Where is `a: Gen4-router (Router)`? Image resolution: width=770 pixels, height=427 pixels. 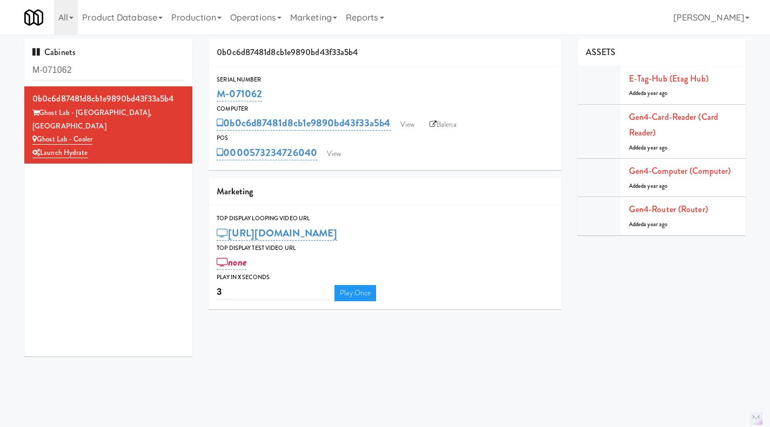 a: Gen4-router (Router) is located at coordinates (668, 209).